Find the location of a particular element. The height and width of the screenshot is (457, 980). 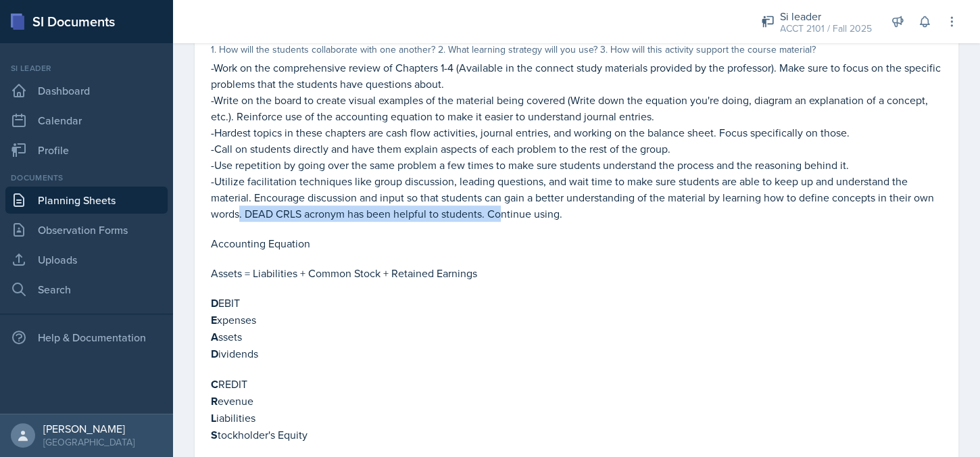

strong: L is located at coordinates (213, 418).